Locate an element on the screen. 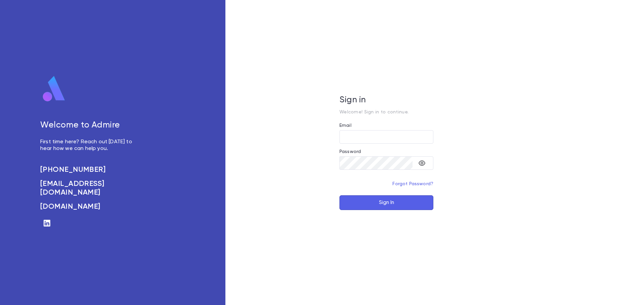 This screenshot has height=305, width=644. label: Email is located at coordinates (345, 125).